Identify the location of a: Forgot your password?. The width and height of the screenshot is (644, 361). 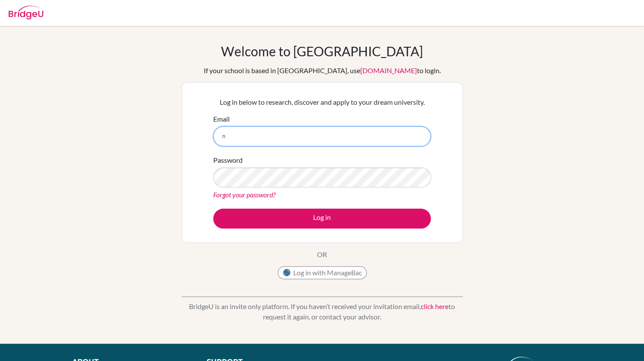
(245, 195).